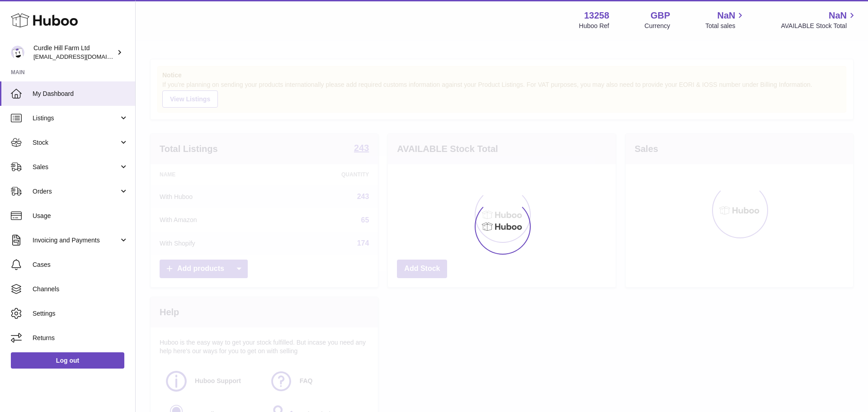  Describe the element at coordinates (75, 118) in the screenshot. I see `span: Listings` at that location.